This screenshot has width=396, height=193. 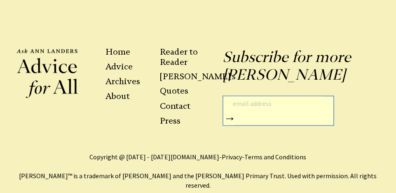 I want to click on img: Ann%20Landers%20footer%20logo_small.png, so click(x=47, y=73).